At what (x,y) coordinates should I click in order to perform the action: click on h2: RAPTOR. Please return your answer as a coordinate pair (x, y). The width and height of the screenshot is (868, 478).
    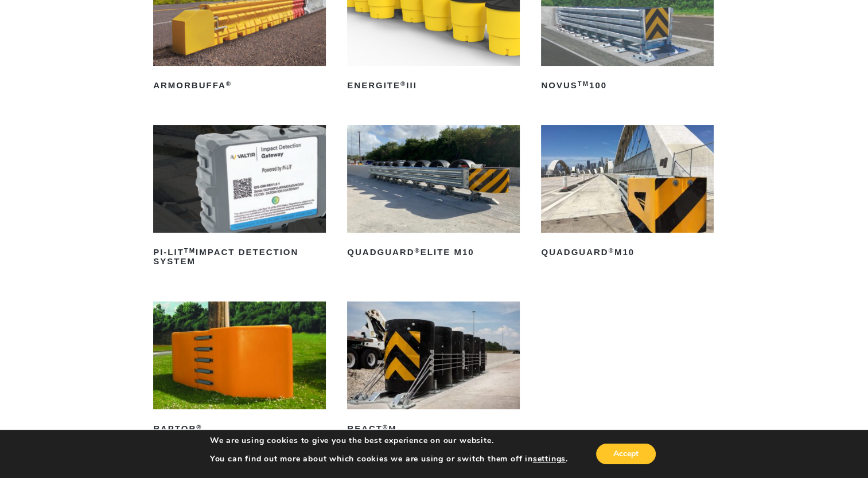
    Looking at the image, I should click on (240, 429).